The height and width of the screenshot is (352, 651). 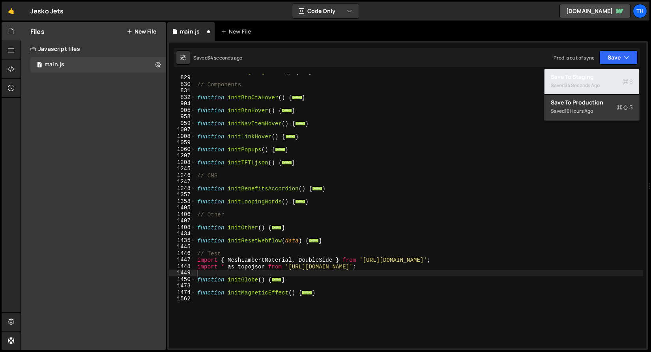 I want to click on div: 1445, so click(x=182, y=247).